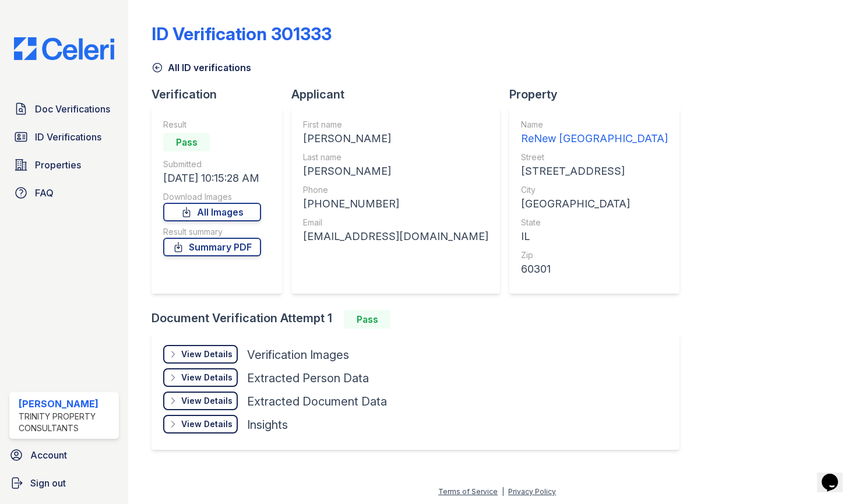  I want to click on div: Insights, so click(267, 425).